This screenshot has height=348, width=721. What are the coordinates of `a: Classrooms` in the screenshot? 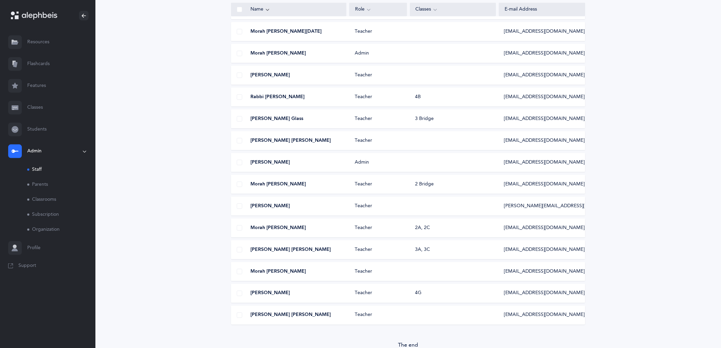 It's located at (61, 200).